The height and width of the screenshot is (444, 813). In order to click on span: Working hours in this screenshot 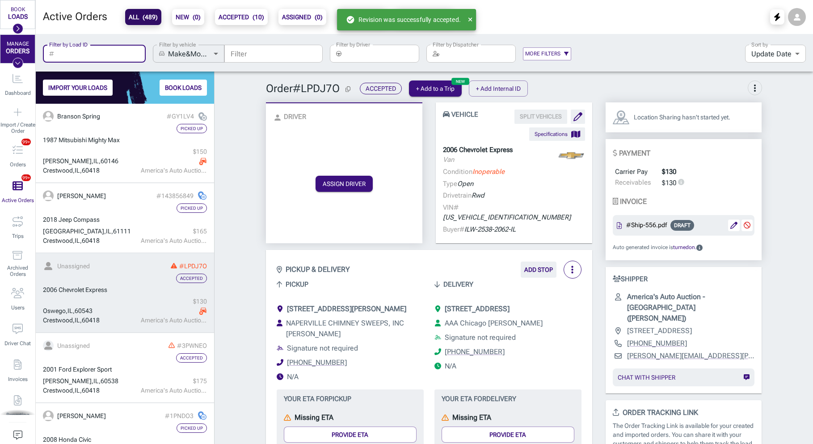, I will do `click(451, 366)`.